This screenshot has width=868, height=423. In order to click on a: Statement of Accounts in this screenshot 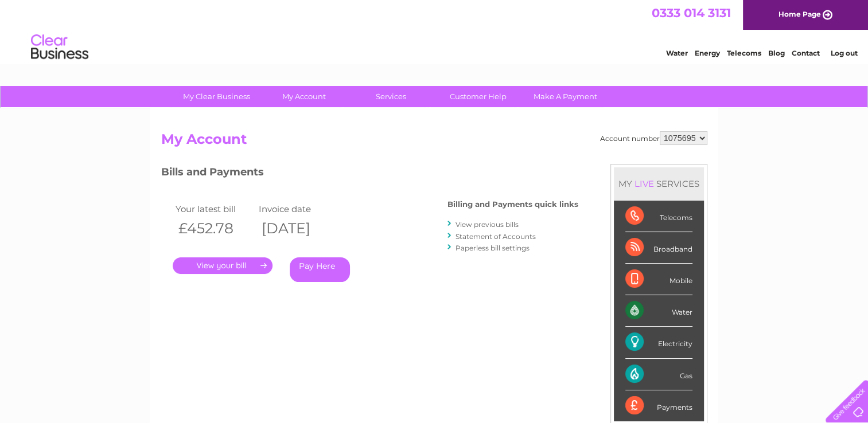, I will do `click(496, 236)`.